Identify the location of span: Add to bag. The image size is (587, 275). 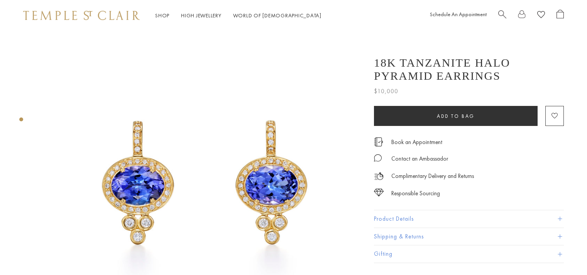
(455, 116).